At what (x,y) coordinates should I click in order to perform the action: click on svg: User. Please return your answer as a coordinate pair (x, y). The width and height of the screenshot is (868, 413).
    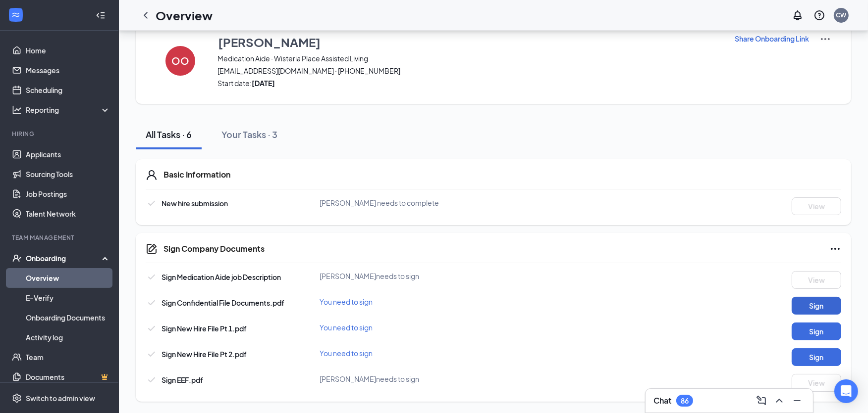
    Looking at the image, I should click on (152, 175).